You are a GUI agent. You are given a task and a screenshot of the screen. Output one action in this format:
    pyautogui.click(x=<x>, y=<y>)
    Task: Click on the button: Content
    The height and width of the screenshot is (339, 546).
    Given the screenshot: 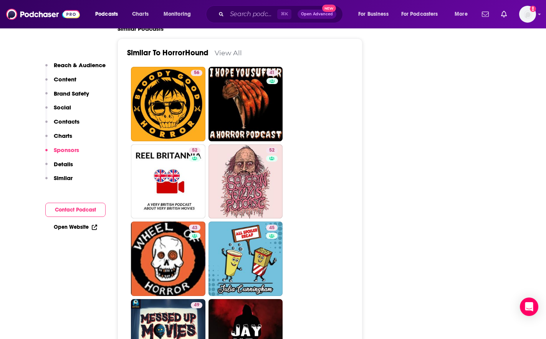 What is the action you would take?
    pyautogui.click(x=61, y=83)
    